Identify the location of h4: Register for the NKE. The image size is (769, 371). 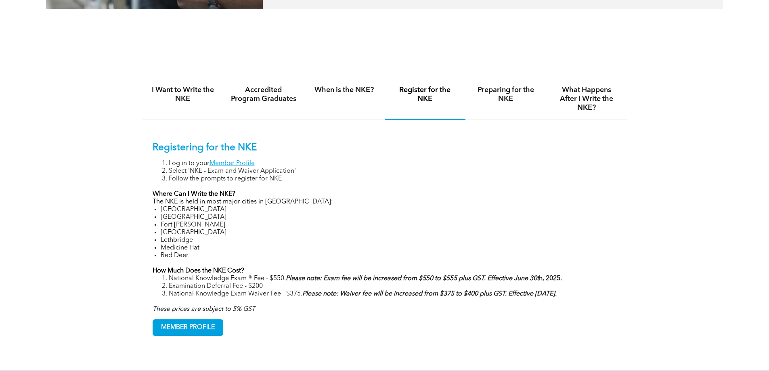
(425, 94).